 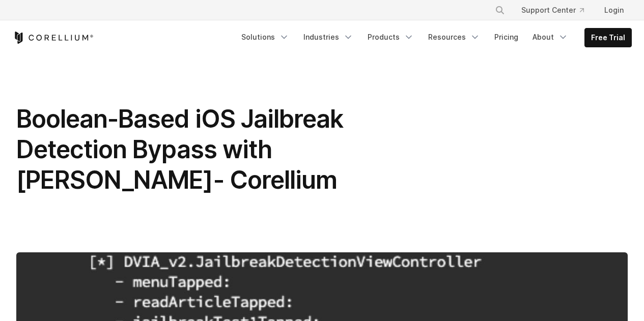 I want to click on a: Support Center, so click(x=552, y=10).